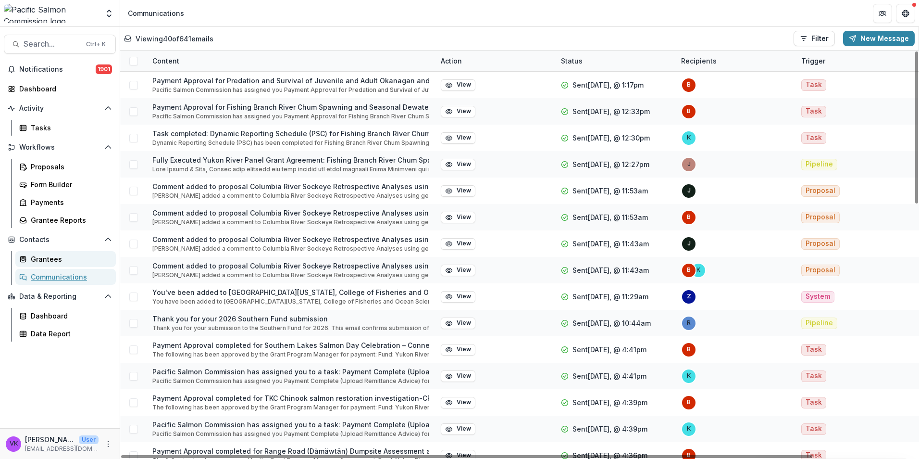  What do you see at coordinates (291, 80) in the screenshot?
I see `p: Payment Approval for Predation and Survival of Juvenile and Adult Okanagan and Wenatchee Sockeye ...` at bounding box center [291, 80].